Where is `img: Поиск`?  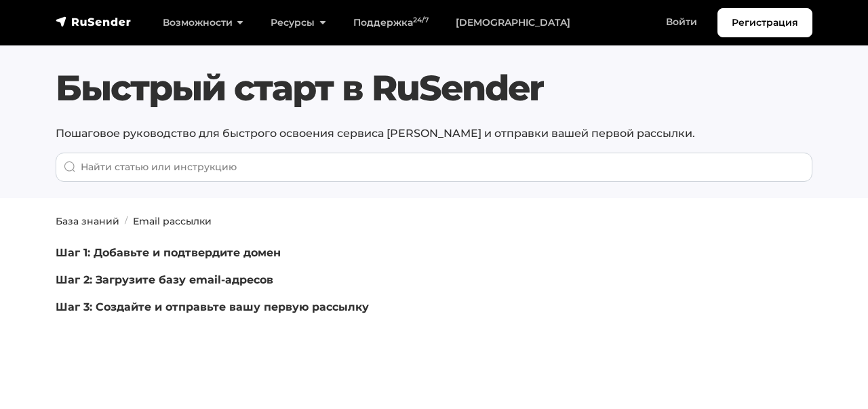
img: Поиск is located at coordinates (70, 167).